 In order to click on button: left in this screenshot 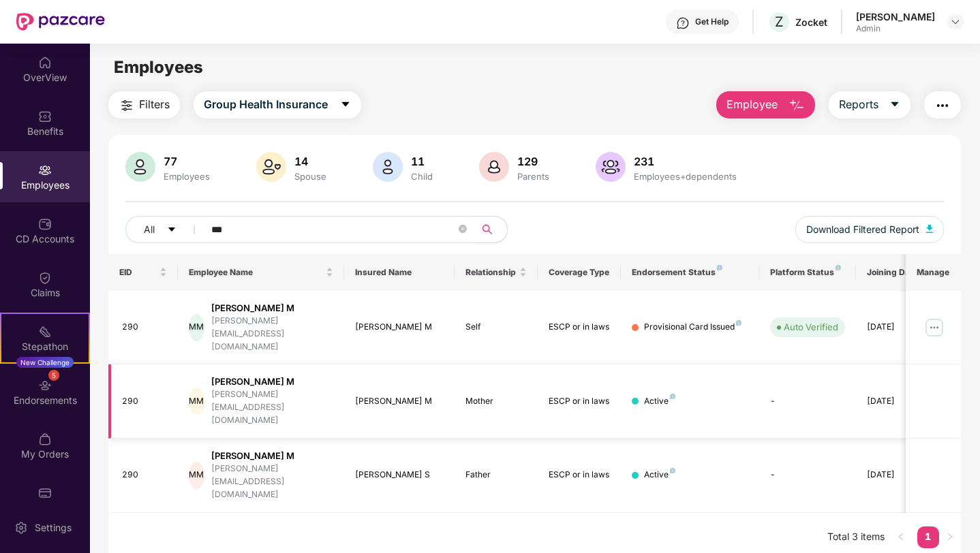, I will do `click(901, 537)`.